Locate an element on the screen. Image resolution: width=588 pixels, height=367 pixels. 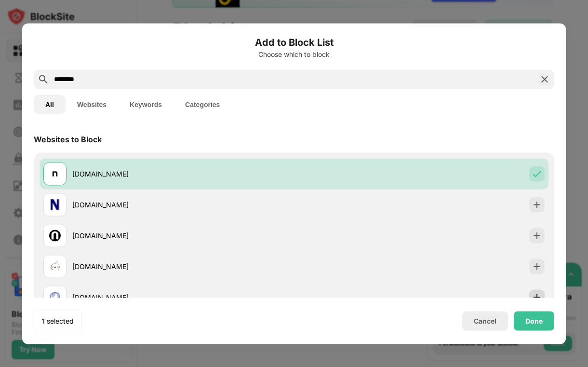
img: search.svg is located at coordinates (43, 79).